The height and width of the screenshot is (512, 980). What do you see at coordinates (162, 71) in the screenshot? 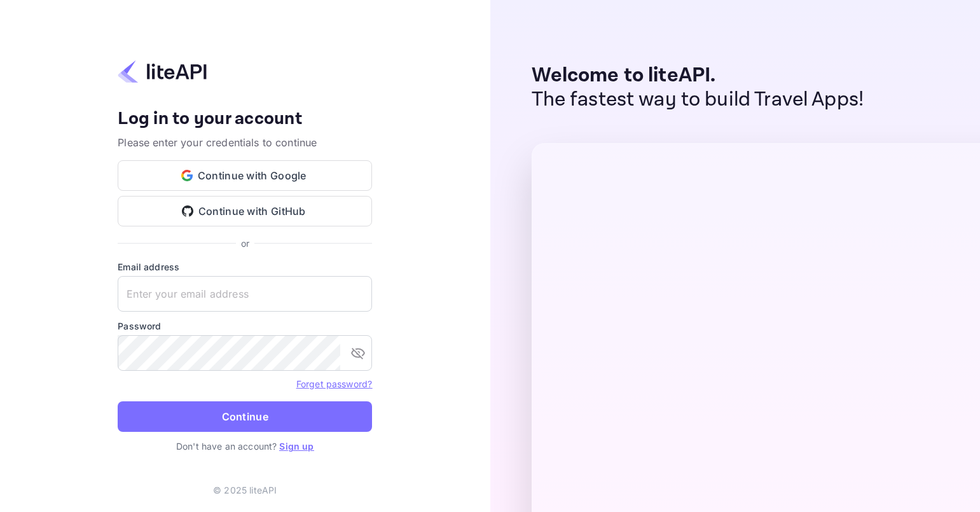
I see `img: liteapi` at bounding box center [162, 71].